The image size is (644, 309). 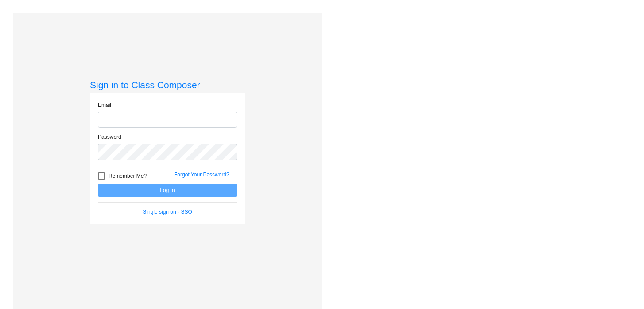 What do you see at coordinates (168, 190) in the screenshot?
I see `button: Log In` at bounding box center [168, 190].